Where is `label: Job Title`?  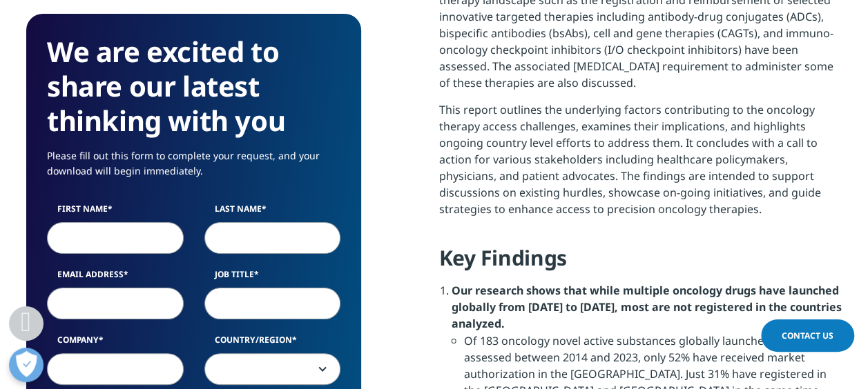
label: Job Title is located at coordinates (273, 278).